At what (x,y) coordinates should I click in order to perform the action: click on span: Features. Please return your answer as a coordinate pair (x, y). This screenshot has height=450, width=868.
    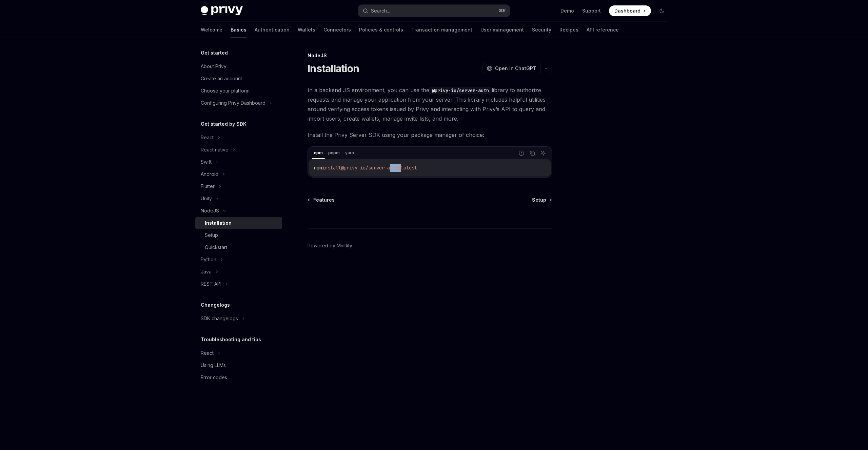
    Looking at the image, I should click on (324, 200).